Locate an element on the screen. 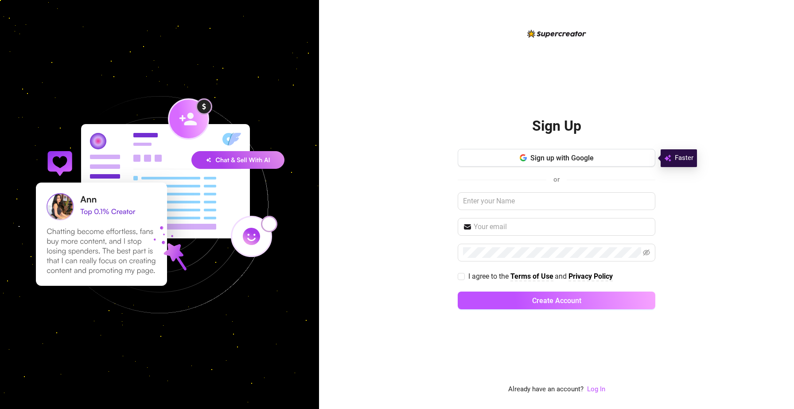  span: Create Account is located at coordinates (556, 300).